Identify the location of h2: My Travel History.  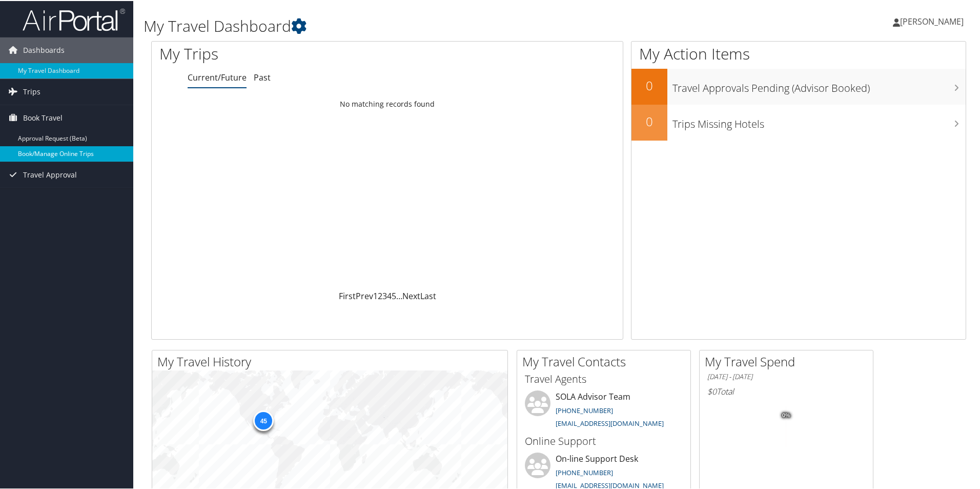
(332, 361).